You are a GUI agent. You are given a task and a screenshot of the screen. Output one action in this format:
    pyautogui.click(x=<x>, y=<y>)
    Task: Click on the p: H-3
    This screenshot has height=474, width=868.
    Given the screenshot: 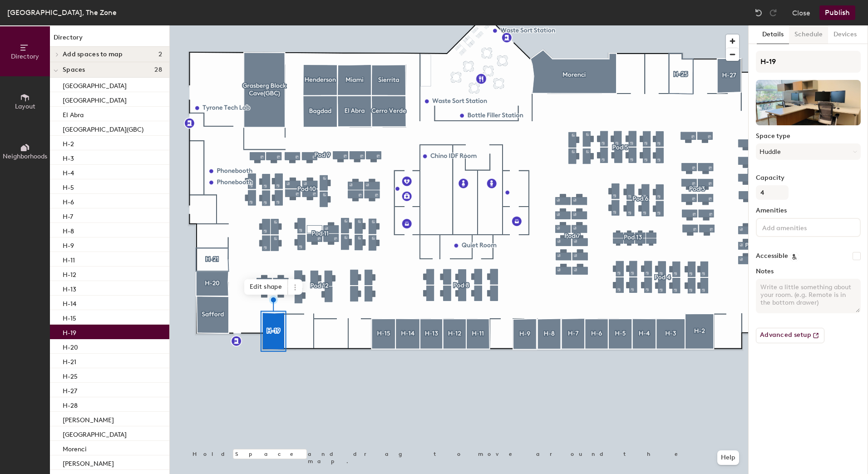 What is the action you would take?
    pyautogui.click(x=68, y=157)
    